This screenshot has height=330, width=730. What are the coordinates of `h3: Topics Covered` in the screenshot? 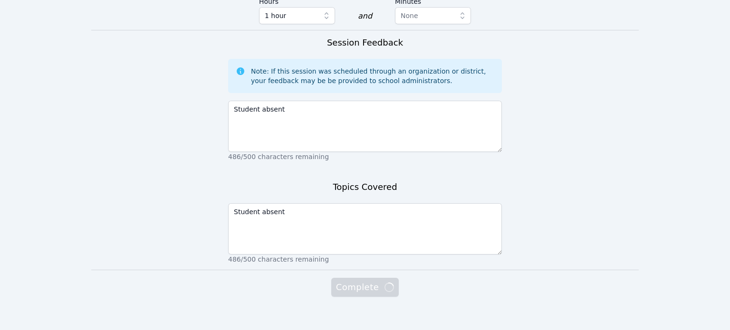 It's located at (365, 187).